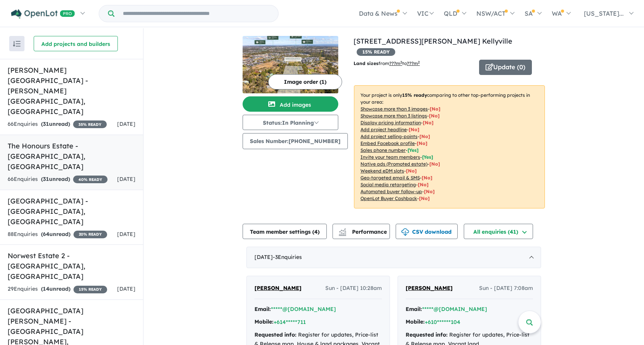 The height and width of the screenshot is (345, 644). I want to click on u: Automated buyer follow-up, so click(391, 191).